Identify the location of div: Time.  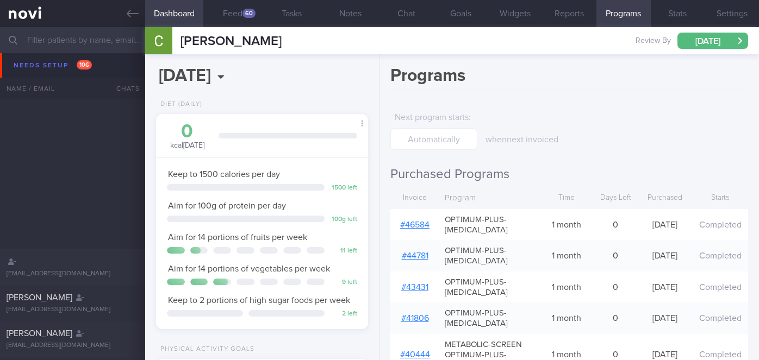
(567, 198).